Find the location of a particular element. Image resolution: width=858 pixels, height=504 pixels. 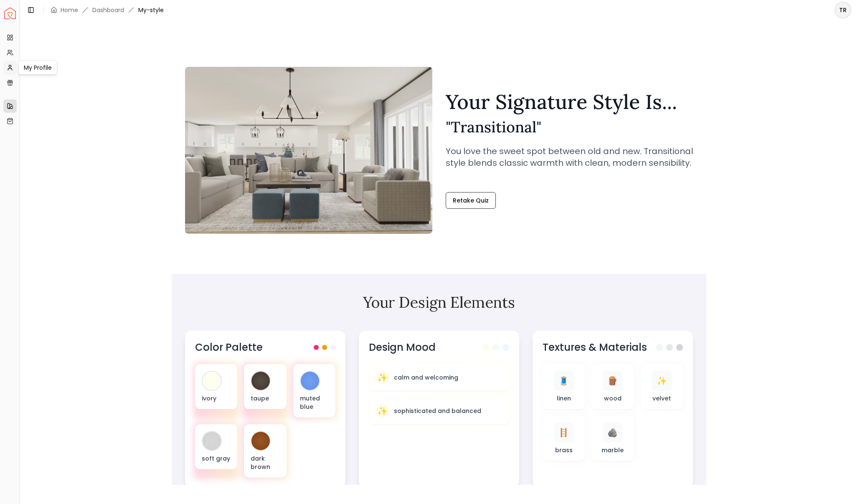

img: Spacejoy Logo is located at coordinates (10, 13).